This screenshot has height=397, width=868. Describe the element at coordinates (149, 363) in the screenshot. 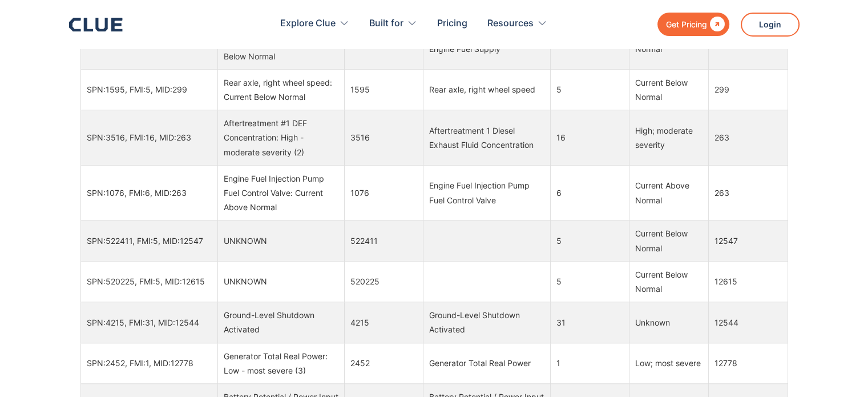

I see `td: SPN:2452, FMI:1, MID:12778` at that location.